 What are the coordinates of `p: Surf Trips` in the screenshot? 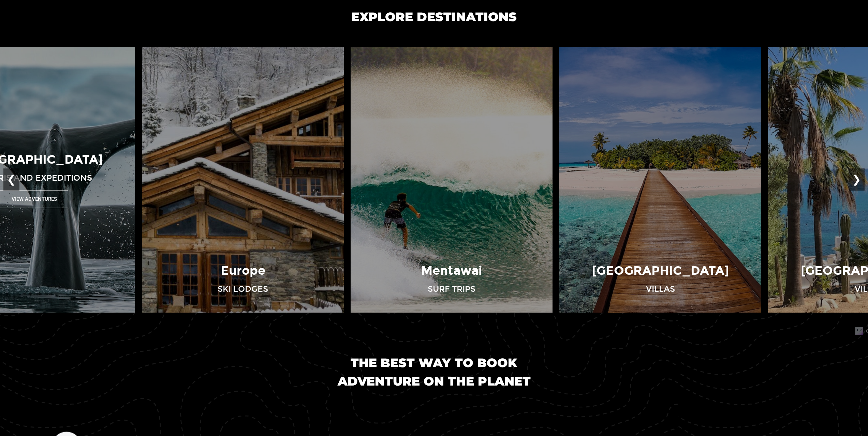 It's located at (451, 289).